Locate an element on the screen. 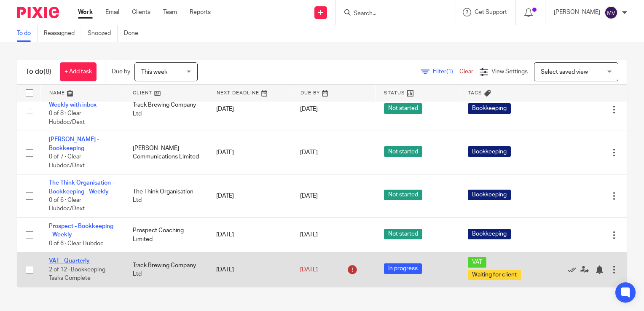  a: Reports is located at coordinates (200, 12).